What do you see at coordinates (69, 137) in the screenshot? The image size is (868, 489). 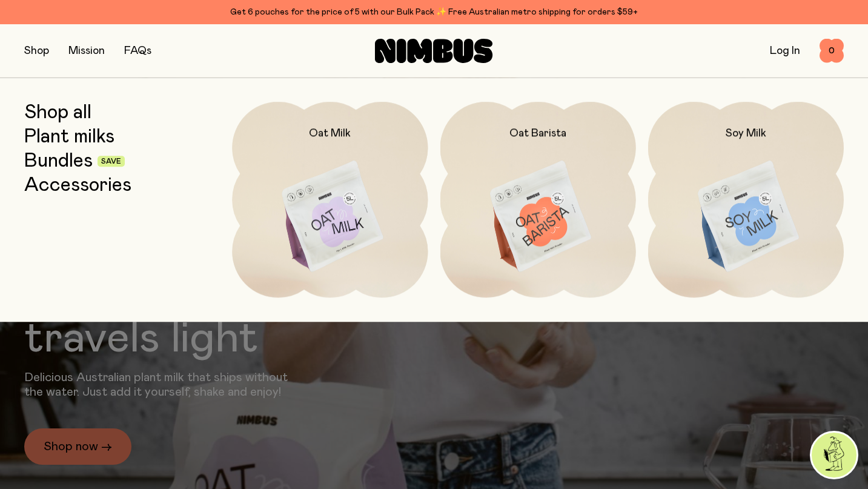 I see `a: Plant milks` at bounding box center [69, 137].